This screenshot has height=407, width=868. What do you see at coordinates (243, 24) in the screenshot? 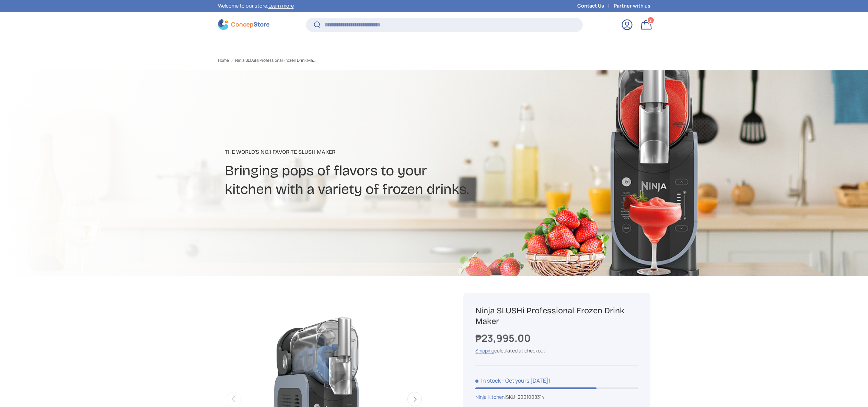
I see `a: ConcepStore` at bounding box center [243, 24].